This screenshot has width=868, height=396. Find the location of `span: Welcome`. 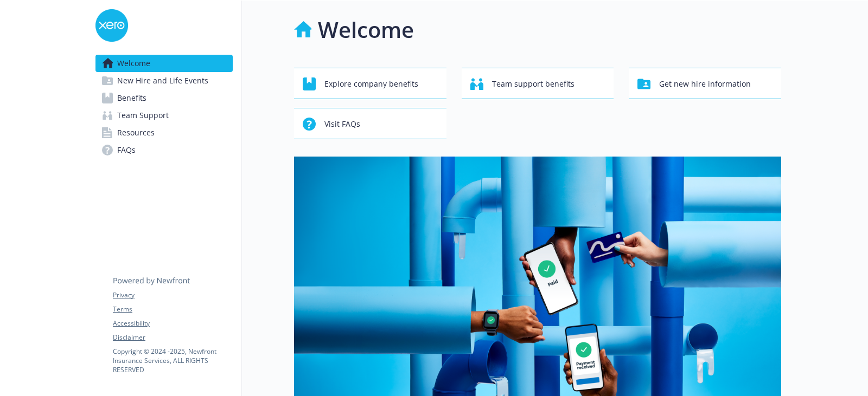

span: Welcome is located at coordinates (133, 64).